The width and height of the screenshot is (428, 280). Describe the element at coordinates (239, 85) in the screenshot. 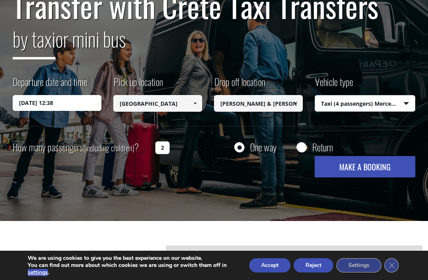

I see `label: Drop off location` at that location.